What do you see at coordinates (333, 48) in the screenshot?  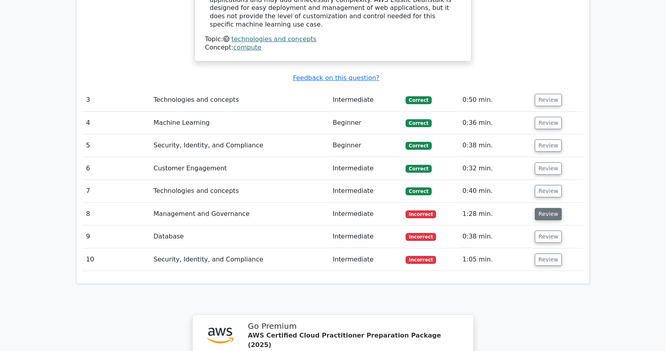 I see `div: Concept:` at bounding box center [333, 48].